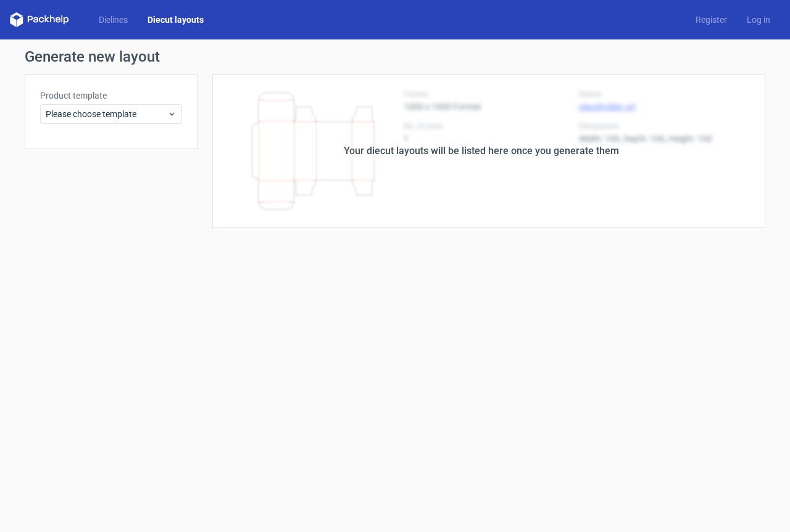  I want to click on a: Dielines, so click(113, 20).